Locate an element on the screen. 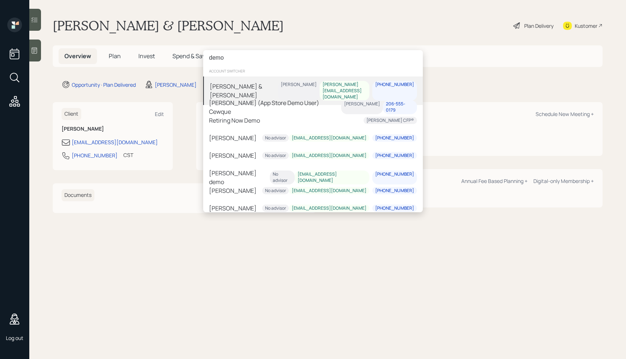 The width and height of the screenshot is (626, 359). div: Retiring Now Demo is located at coordinates (234, 121).